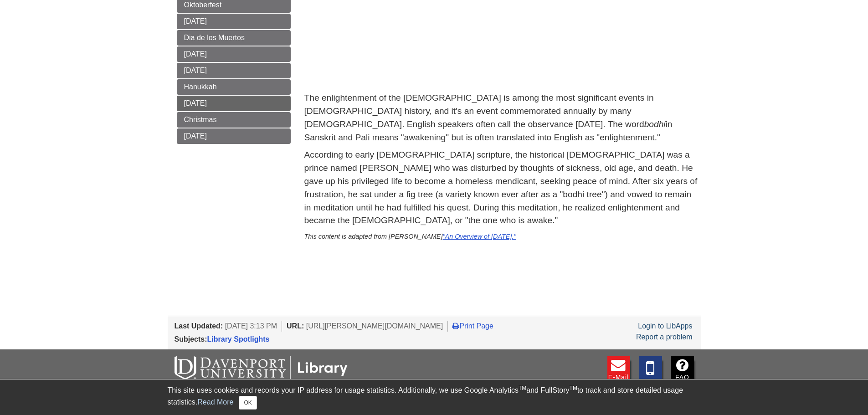  I want to click on span: Last Updated:, so click(199, 326).